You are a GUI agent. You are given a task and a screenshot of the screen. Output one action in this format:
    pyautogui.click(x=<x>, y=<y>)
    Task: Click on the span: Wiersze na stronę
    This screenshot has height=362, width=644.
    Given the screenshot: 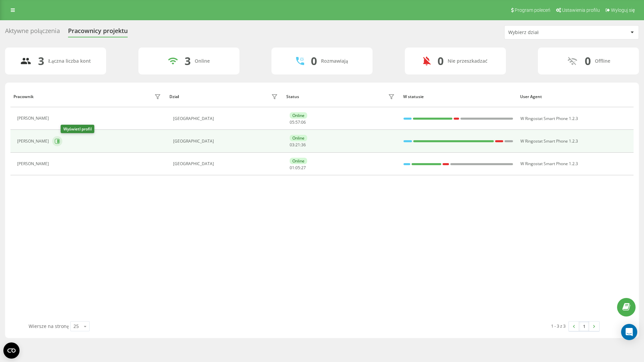 What is the action you would take?
    pyautogui.click(x=49, y=326)
    